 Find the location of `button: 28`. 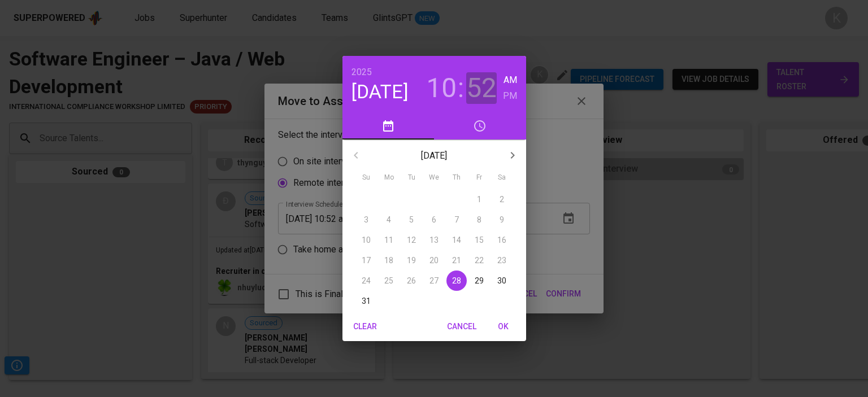

button: 28 is located at coordinates (457, 280).